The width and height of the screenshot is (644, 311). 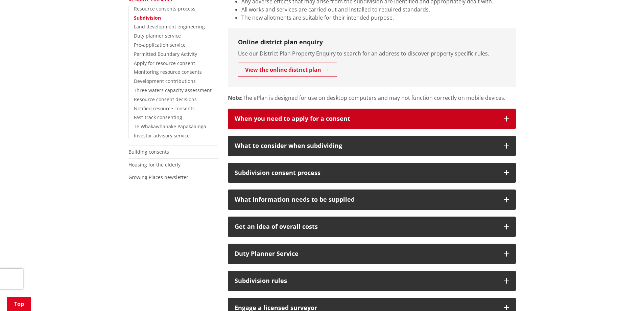 What do you see at coordinates (372, 199) in the screenshot?
I see `button: What information needs to be supplied` at bounding box center [372, 199].